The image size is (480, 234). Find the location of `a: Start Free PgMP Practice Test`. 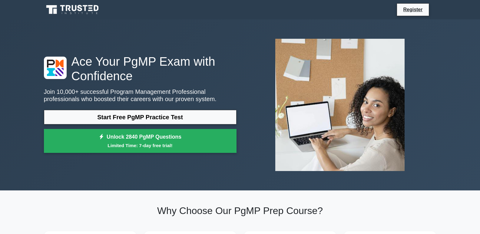

a: Start Free PgMP Practice Test is located at coordinates (140, 117).